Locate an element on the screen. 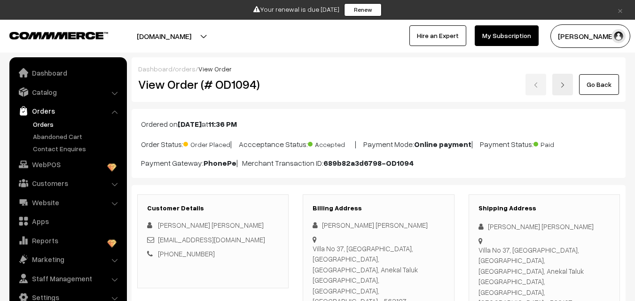 The height and width of the screenshot is (301, 635). a: Contact Enquires is located at coordinates (77, 149).